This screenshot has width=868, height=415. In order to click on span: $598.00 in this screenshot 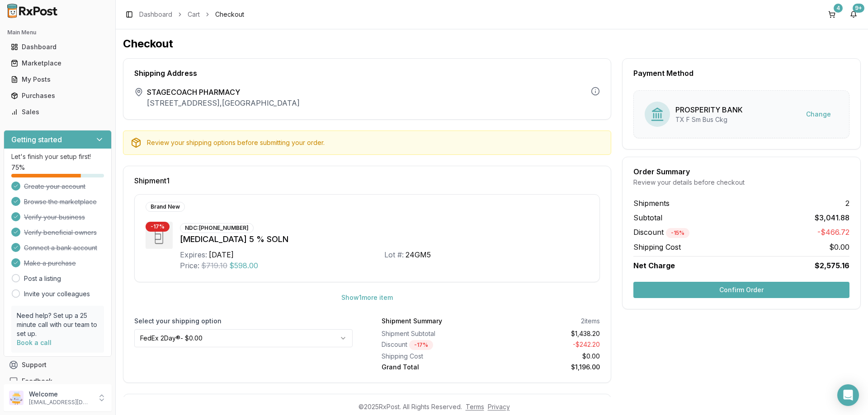, I will do `click(244, 266)`.